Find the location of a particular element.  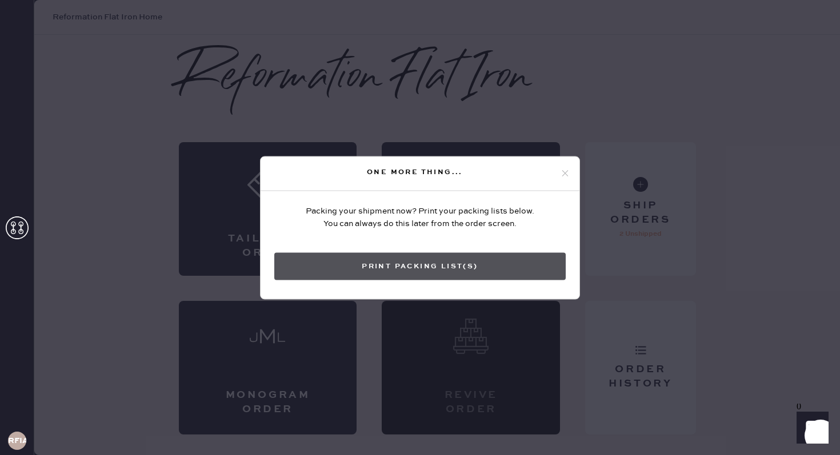

h3: RFIA is located at coordinates (17, 441).